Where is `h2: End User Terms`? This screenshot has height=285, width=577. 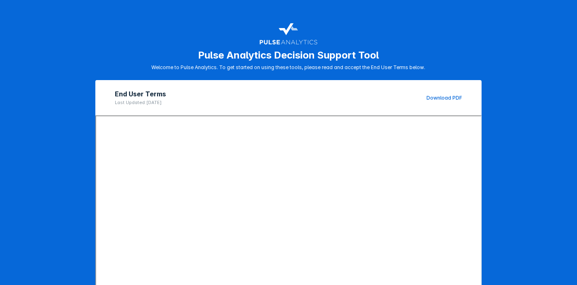 h2: End User Terms is located at coordinates (141, 94).